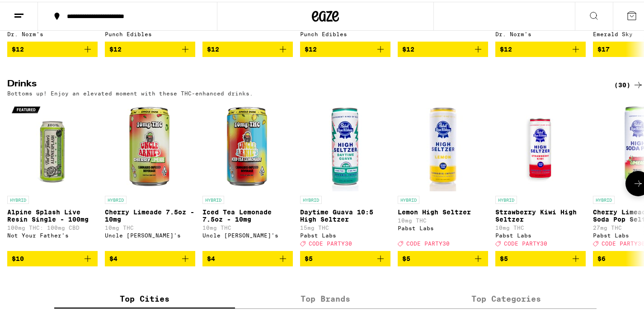  What do you see at coordinates (53, 175) in the screenshot?
I see `a: Open page for Alpine Splash Live Resin Single - 100mg from Not Your Father's` at bounding box center [53, 175].